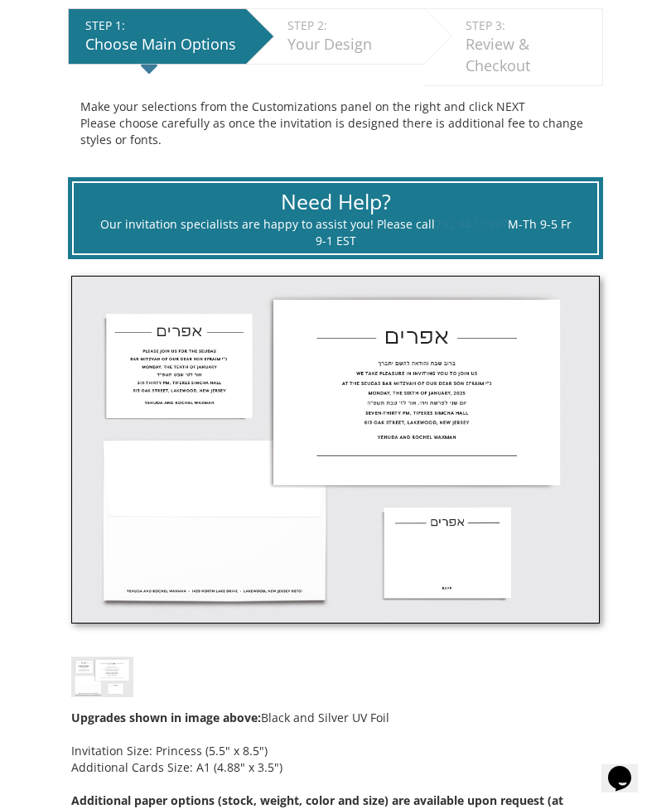 This screenshot has width=671, height=809. Describe the element at coordinates (166, 717) in the screenshot. I see `span: Upgrades shown in image above:` at that location.